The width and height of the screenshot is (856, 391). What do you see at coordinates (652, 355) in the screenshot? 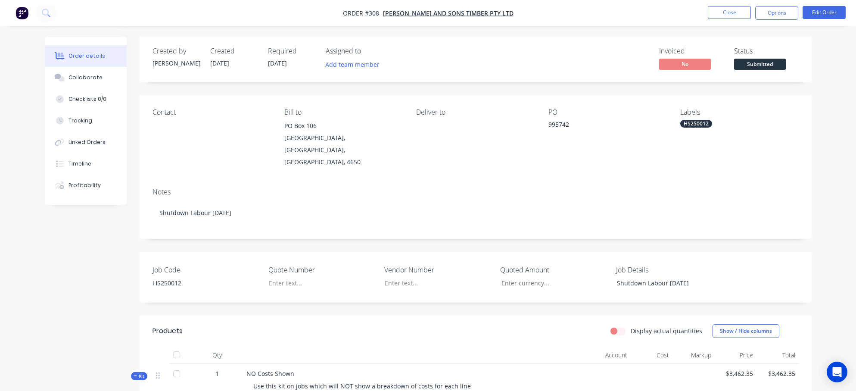
I see `div: Cost` at bounding box center [652, 355].